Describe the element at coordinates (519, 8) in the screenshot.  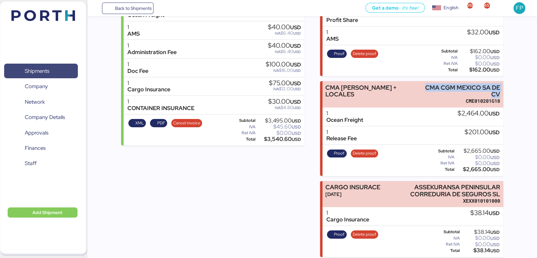
I see `span: FP` at that location.